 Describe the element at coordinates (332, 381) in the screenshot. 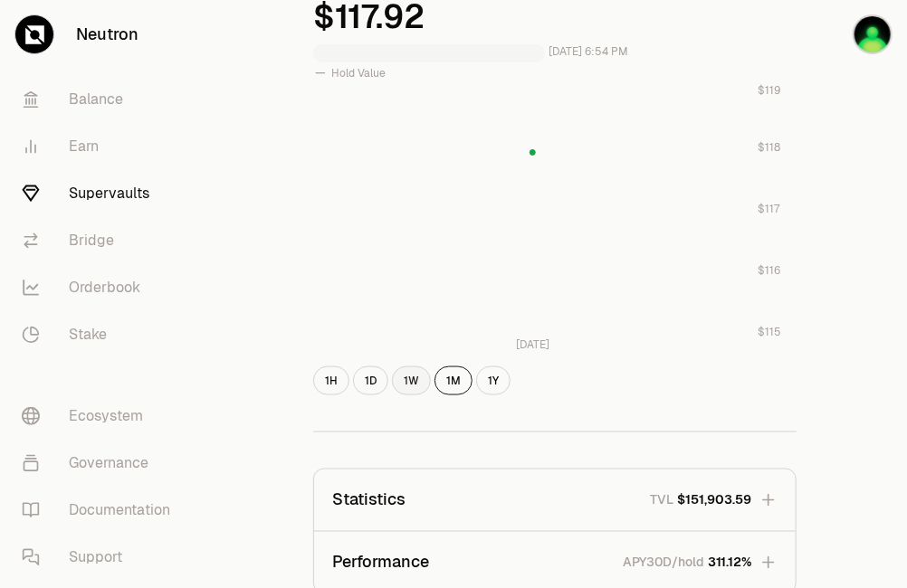

I see `button: 1H` at that location.